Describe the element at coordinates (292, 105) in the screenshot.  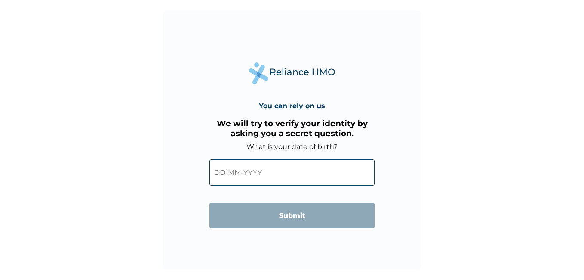
I see `h4: You can rely on us` at that location.